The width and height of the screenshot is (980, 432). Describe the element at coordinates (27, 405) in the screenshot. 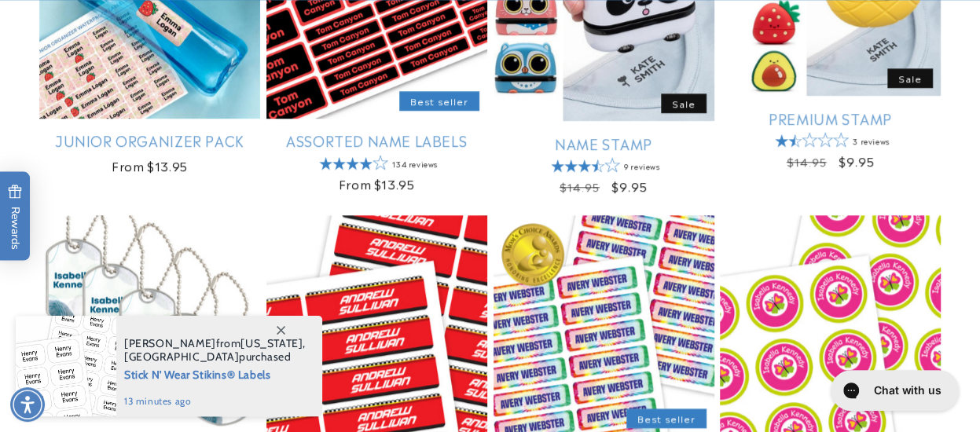

I see `div: Accessibility Menu` at that location.